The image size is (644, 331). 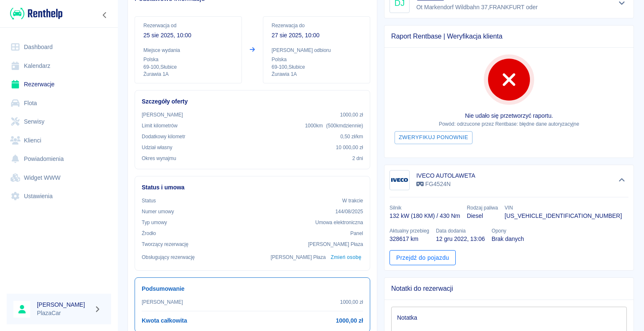 What do you see at coordinates (358, 158) in the screenshot?
I see `p: 2 dni` at bounding box center [358, 158].